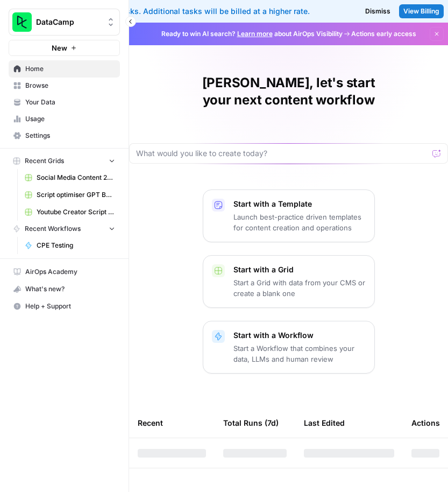 This screenshot has height=492, width=448. Describe the element at coordinates (64, 86) in the screenshot. I see `a: Browse` at that location.